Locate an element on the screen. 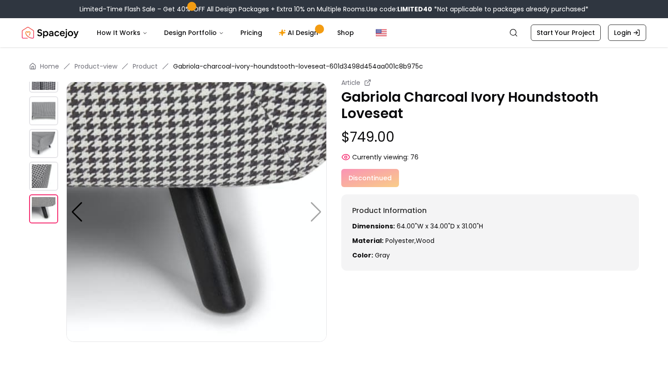  nav: Main is located at coordinates (225, 33).